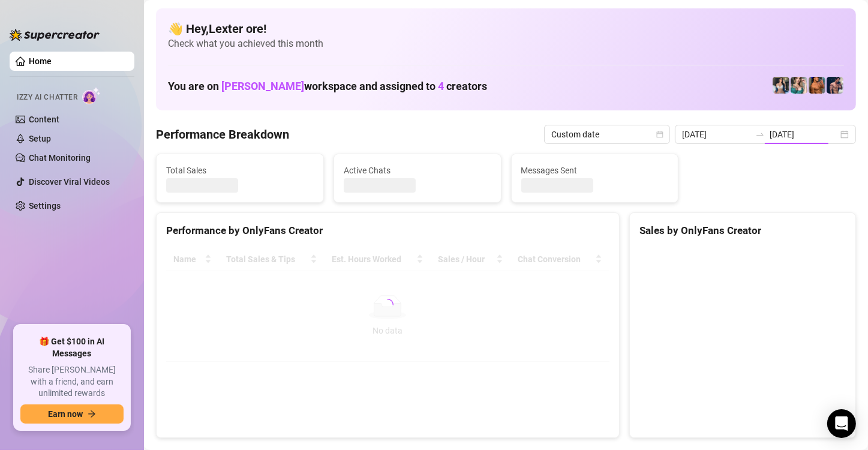  Describe the element at coordinates (55, 35) in the screenshot. I see `img: logo-BBDzfeDw.svg` at that location.